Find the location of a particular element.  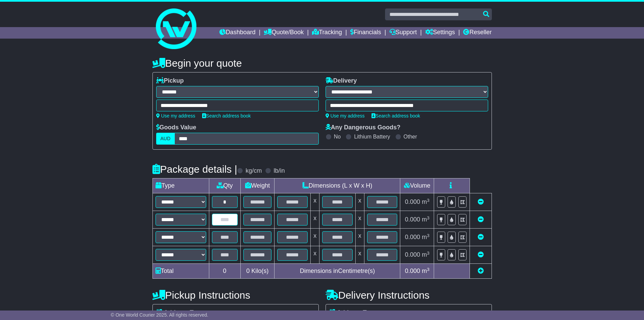

span: 0 is located at coordinates (248, 271).